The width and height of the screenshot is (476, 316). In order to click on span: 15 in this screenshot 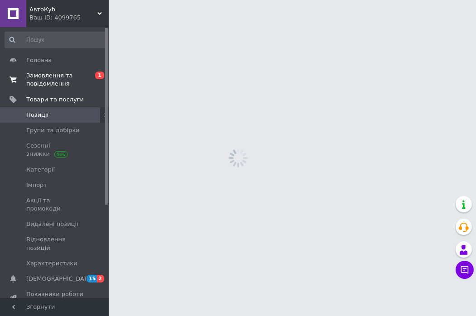, I will do `click(92, 279)`.